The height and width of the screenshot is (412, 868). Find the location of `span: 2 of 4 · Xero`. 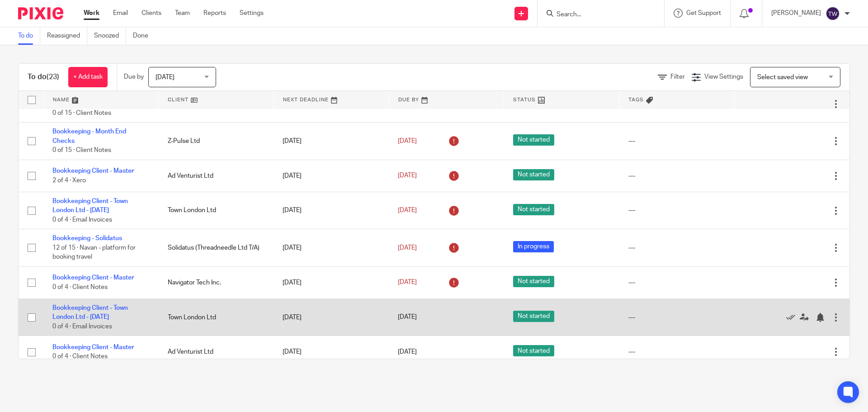

span: 2 of 4 · Xero is located at coordinates (69, 180).